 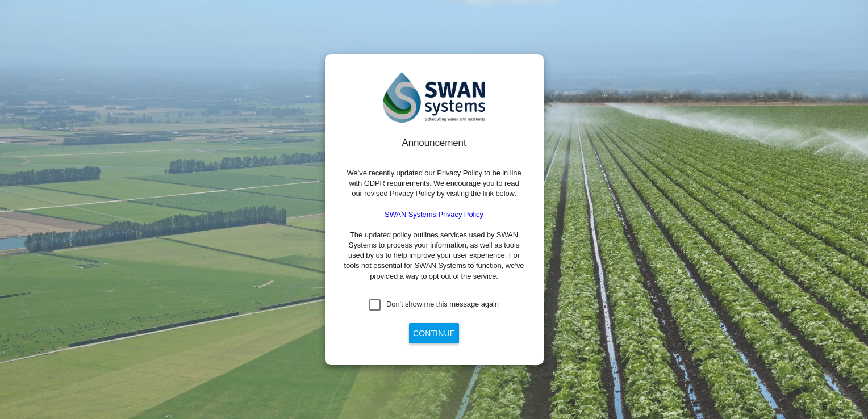 I want to click on a: SWAN Systems Privacy Policy, so click(x=434, y=214).